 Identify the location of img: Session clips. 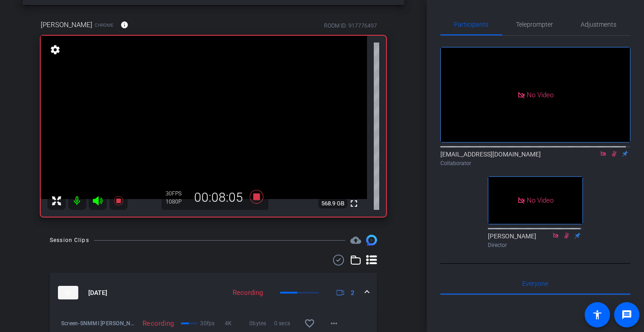
(371, 240).